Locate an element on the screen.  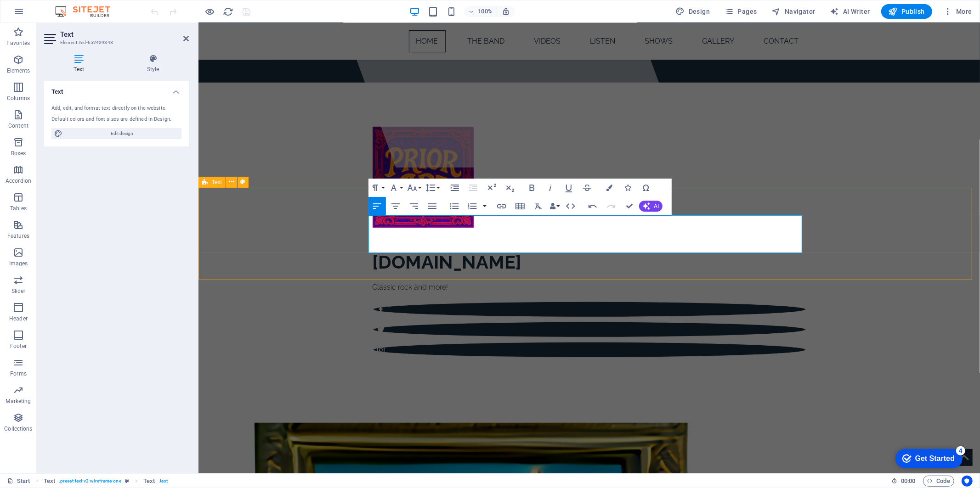
p: Slider is located at coordinates (18, 291).